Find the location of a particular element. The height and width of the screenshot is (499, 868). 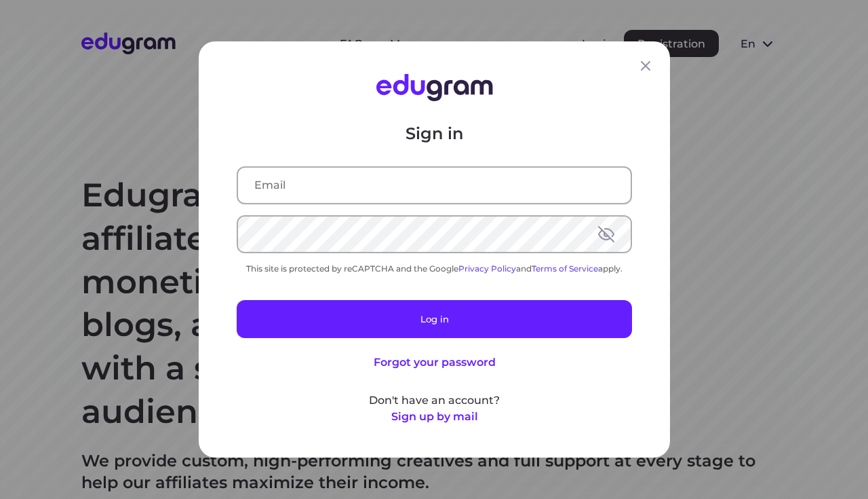

button: Sign up by mail is located at coordinates (434, 417).